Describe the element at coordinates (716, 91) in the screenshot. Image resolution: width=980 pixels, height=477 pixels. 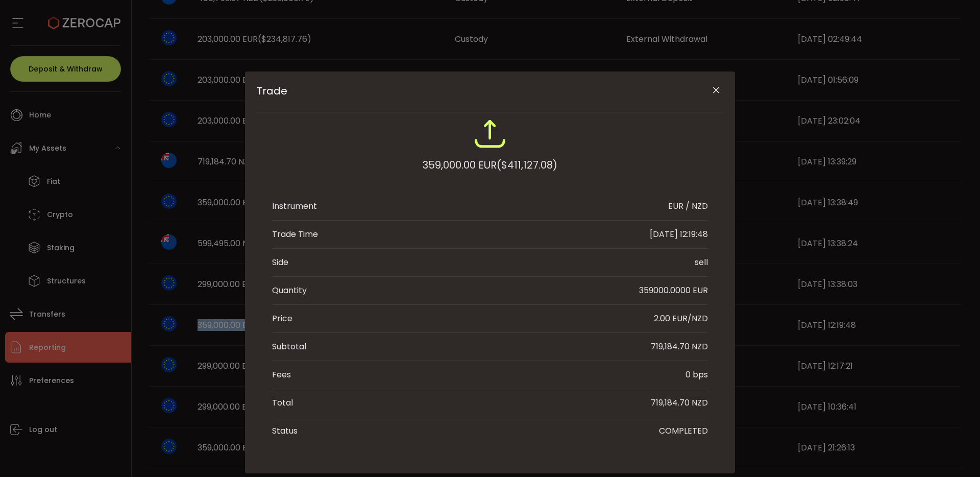
I see `button: Close` at that location.